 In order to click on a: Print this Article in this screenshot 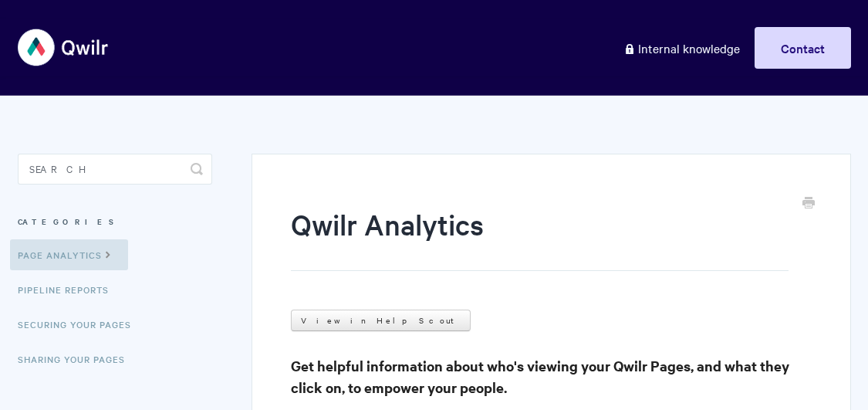, I will do `click(808, 204)`.